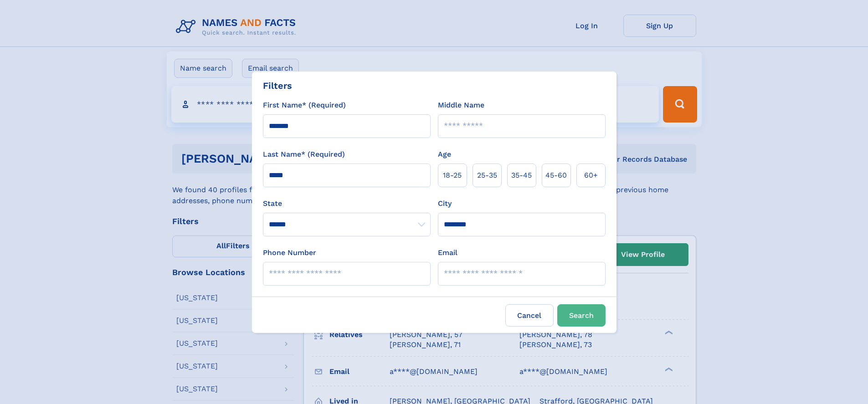  I want to click on label: Cancel, so click(529, 316).